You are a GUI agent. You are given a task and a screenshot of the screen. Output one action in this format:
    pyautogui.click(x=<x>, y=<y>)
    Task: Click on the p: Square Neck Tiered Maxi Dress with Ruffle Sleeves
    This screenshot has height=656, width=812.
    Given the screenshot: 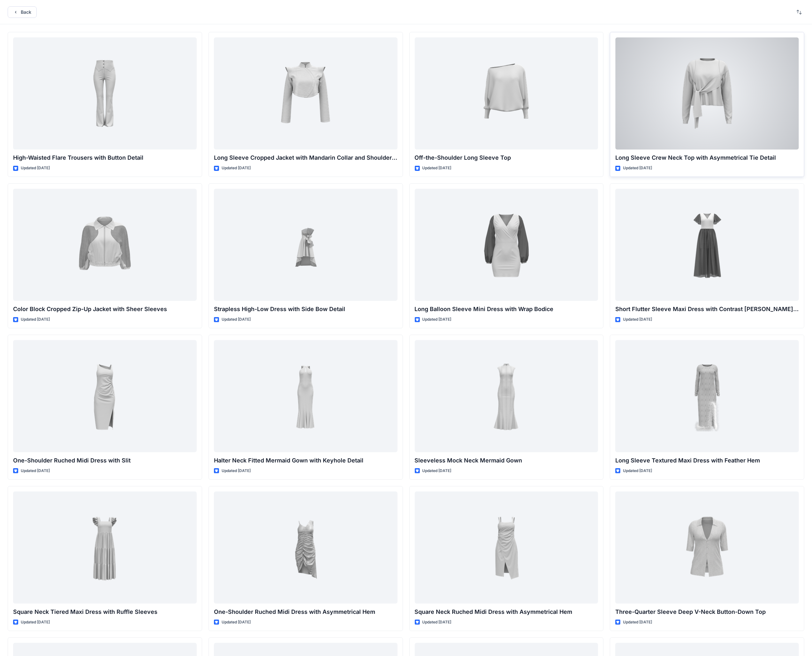 What is the action you would take?
    pyautogui.click(x=104, y=612)
    